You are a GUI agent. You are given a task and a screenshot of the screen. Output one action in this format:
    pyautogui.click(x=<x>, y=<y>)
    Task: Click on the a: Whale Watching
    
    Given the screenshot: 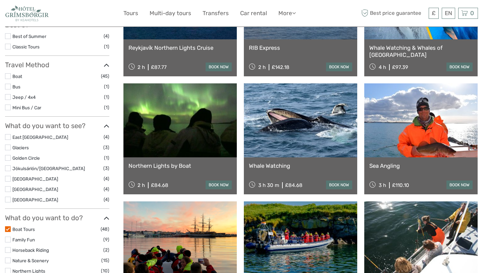 What is the action you would take?
    pyautogui.click(x=301, y=166)
    